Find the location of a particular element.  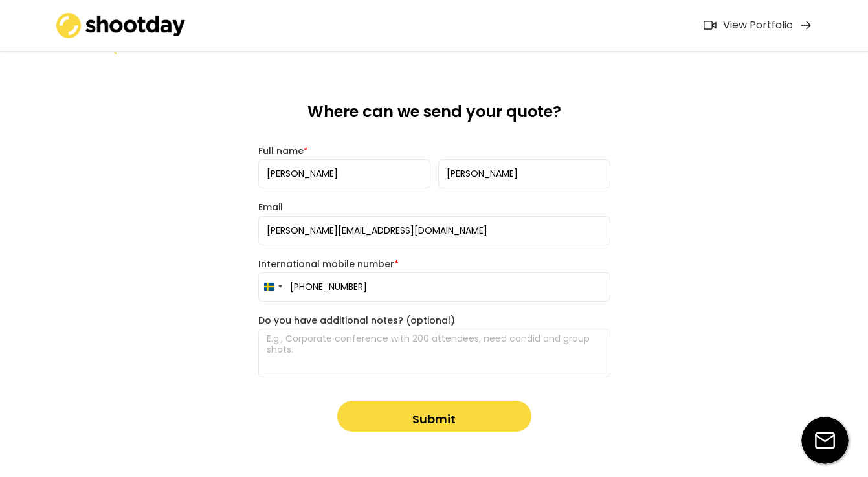

img: Icon%20feather-video%402x.png is located at coordinates (709, 25).